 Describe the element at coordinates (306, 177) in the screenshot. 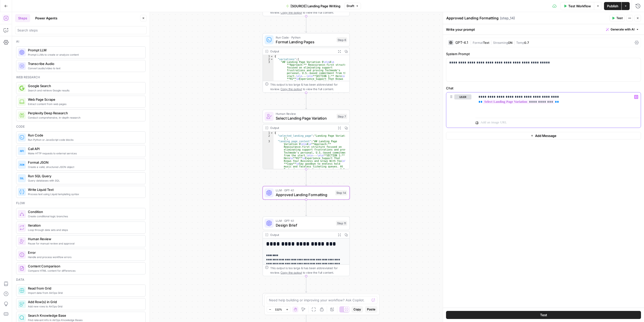

I see `g: Edge from step_7 to step_14` at that location.